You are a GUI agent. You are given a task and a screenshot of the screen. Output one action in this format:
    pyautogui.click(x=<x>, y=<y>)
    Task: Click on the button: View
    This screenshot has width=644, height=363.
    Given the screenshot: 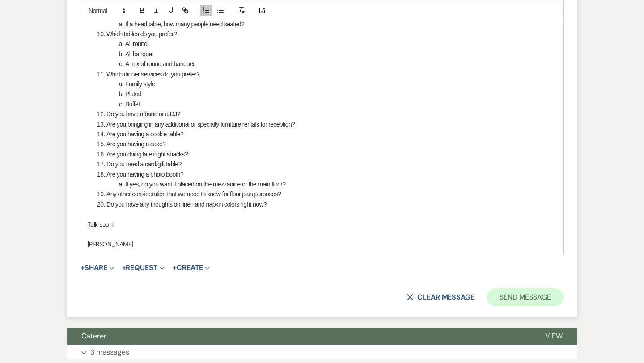 What is the action you would take?
    pyautogui.click(x=554, y=336)
    